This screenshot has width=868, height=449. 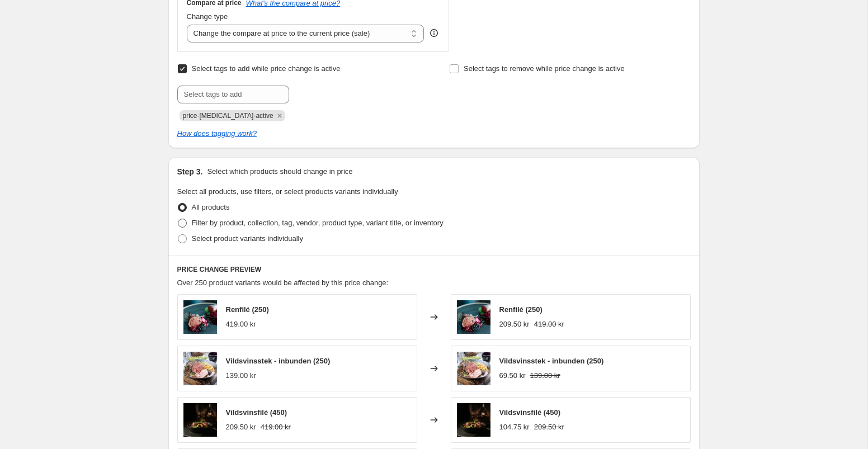 What do you see at coordinates (287, 192) in the screenshot?
I see `span: Select all products, use filters, or select products variants individually` at bounding box center [287, 192].